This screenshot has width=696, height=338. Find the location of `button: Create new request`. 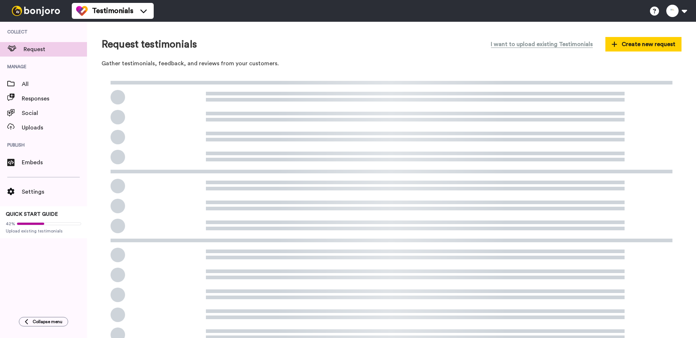

button: Create new request is located at coordinates (644, 44).